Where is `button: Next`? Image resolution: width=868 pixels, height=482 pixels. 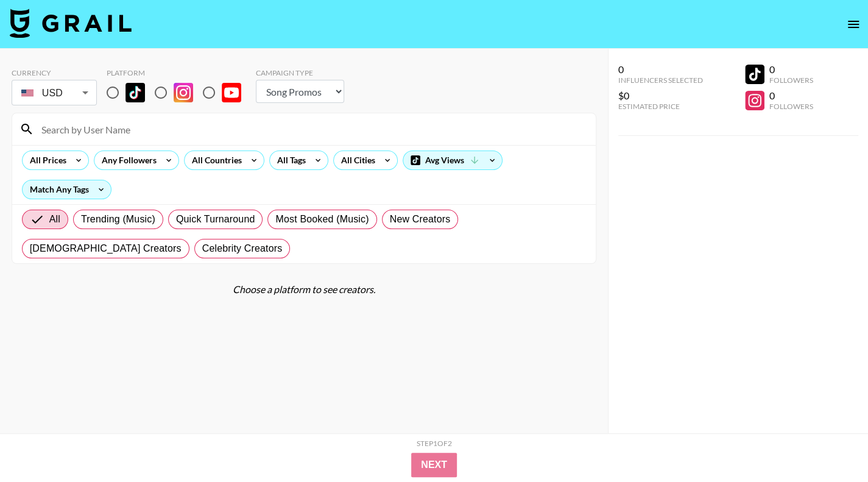 button: Next is located at coordinates (434, 464).